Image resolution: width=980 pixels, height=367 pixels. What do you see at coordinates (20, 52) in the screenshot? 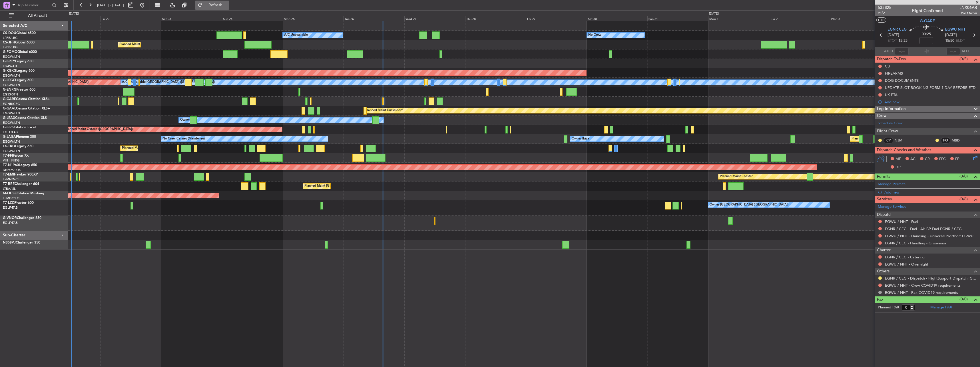
I see `a: G-FOMOGlobal 6000` at bounding box center [20, 52].